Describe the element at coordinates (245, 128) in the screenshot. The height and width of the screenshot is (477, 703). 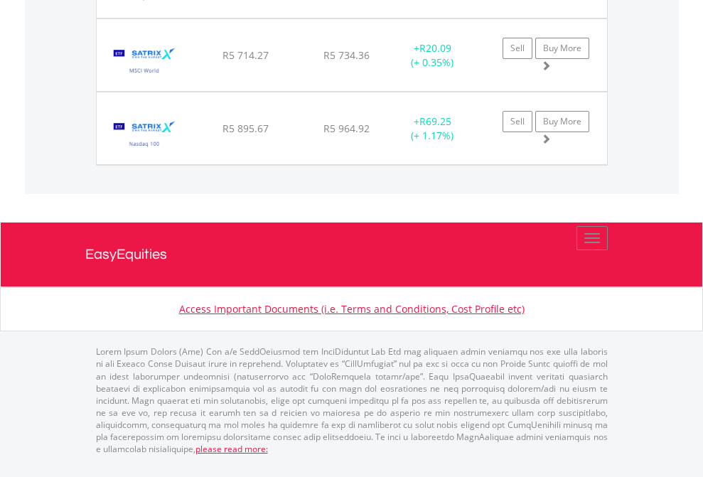
I see `span: R5 895.67` at that location.